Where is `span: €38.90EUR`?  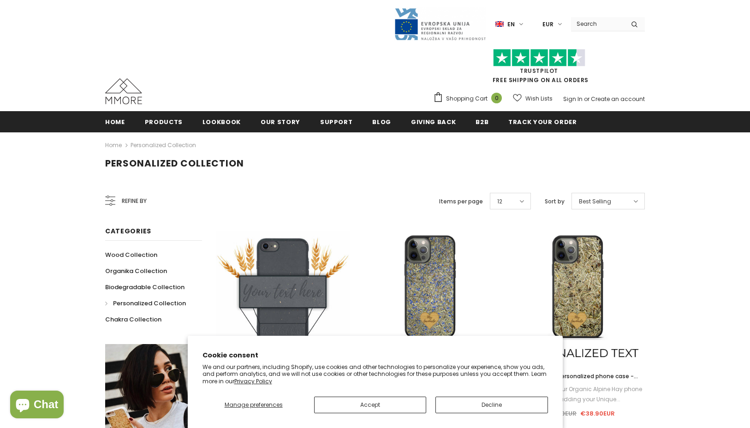 span: €38.90EUR is located at coordinates (598, 413).